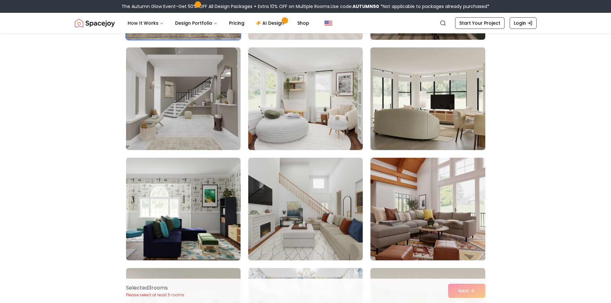 This screenshot has width=611, height=303. Describe the element at coordinates (306, 23) in the screenshot. I see `nav: Global` at that location.